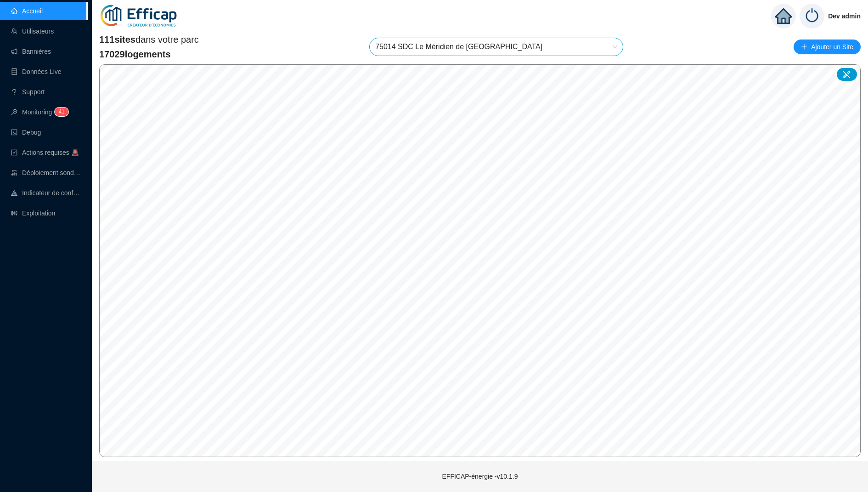 This screenshot has width=868, height=492. What do you see at coordinates (812, 16) in the screenshot?
I see `img: power` at bounding box center [812, 16].